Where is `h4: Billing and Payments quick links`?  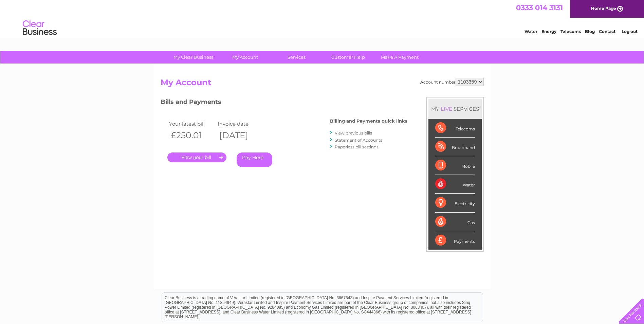 h4: Billing and Payments quick links is located at coordinates (369, 121).